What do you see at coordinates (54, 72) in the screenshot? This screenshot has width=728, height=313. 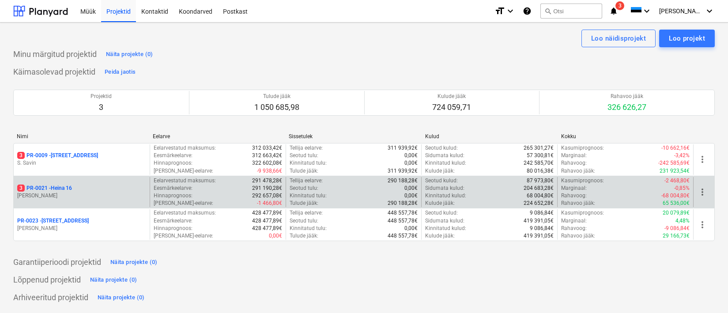 I see `p: Käimasolevad projektid` at bounding box center [54, 72].